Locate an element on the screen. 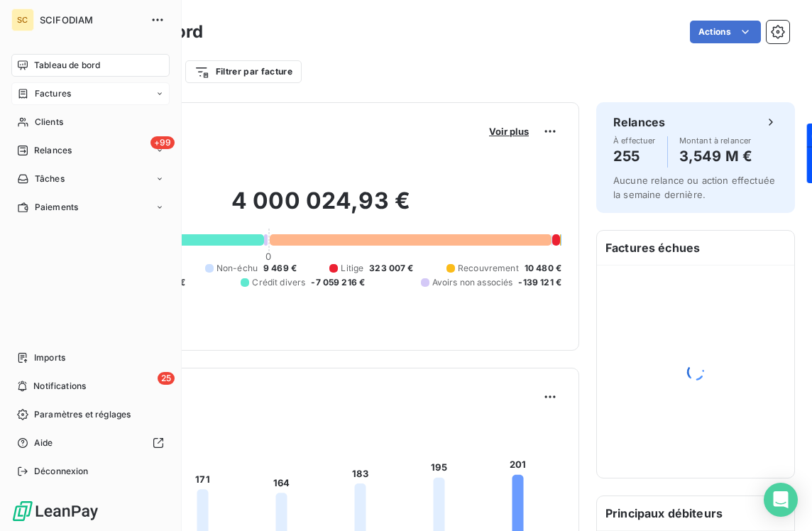  span: Aide is located at coordinates (44, 443).